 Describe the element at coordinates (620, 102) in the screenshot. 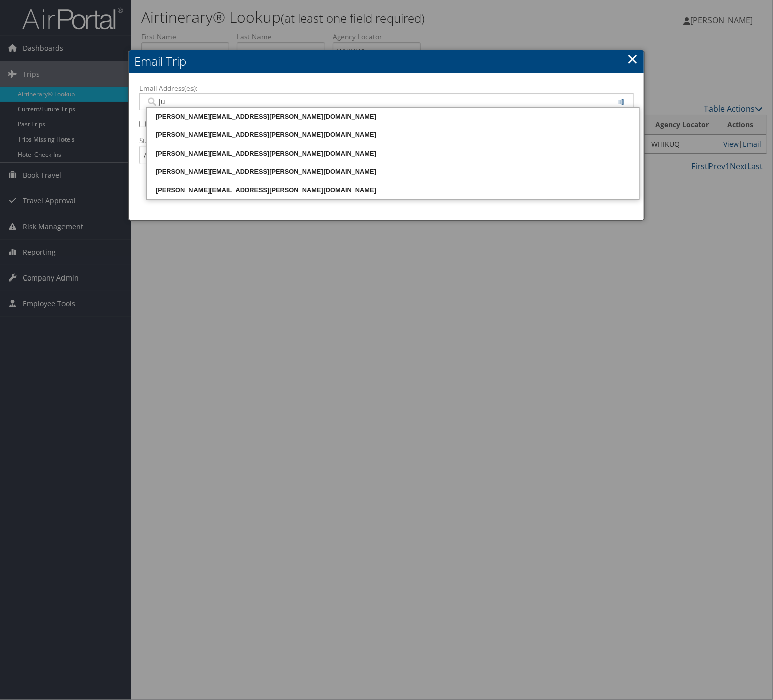

I see `img: ajax-loader.gif` at that location.